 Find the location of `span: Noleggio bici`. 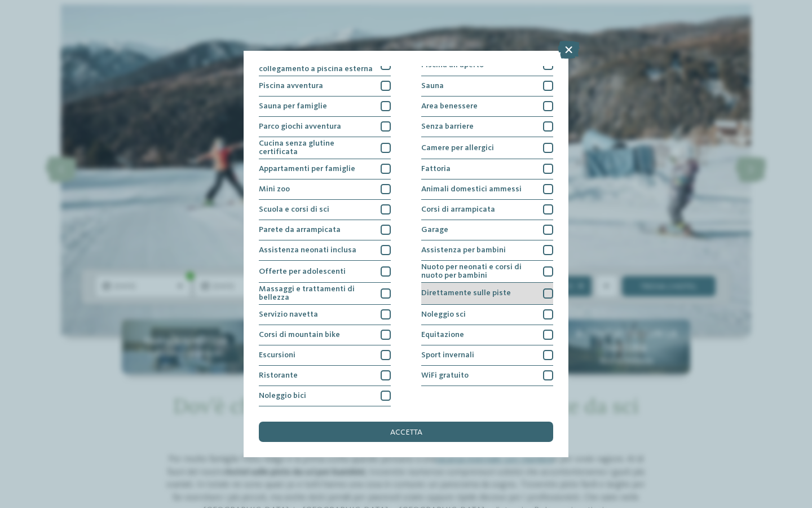

span: Noleggio bici is located at coordinates (282, 396).